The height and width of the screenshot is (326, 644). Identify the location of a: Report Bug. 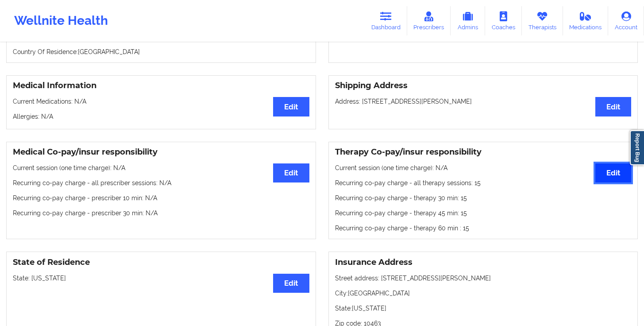
(637, 148).